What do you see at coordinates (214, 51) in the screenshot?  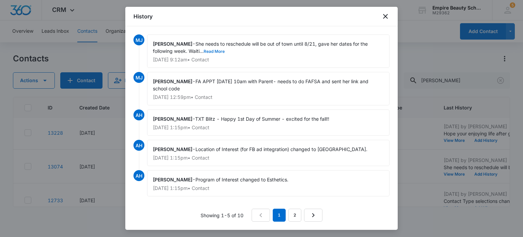 I see `button: Read More` at bounding box center [214, 51].